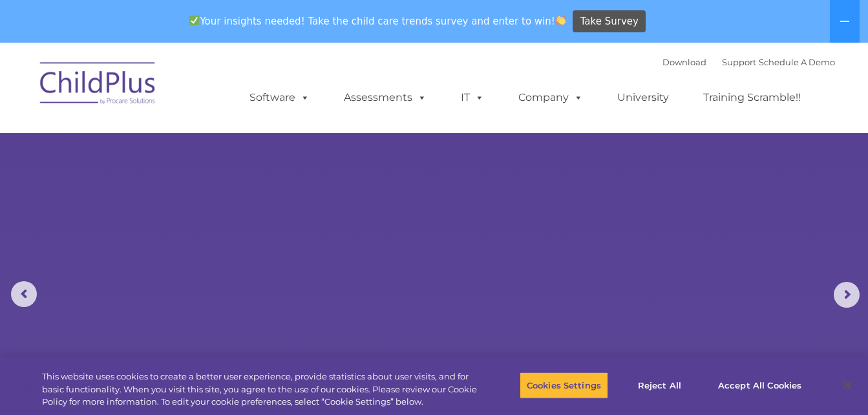 The height and width of the screenshot is (415, 868). I want to click on a: Take Survey, so click(608, 22).